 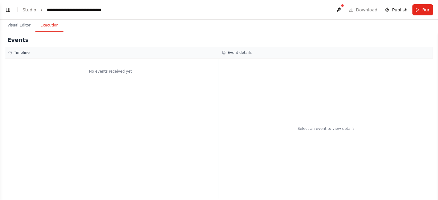 What do you see at coordinates (110, 72) in the screenshot?
I see `div: No events received yet` at bounding box center [110, 72].